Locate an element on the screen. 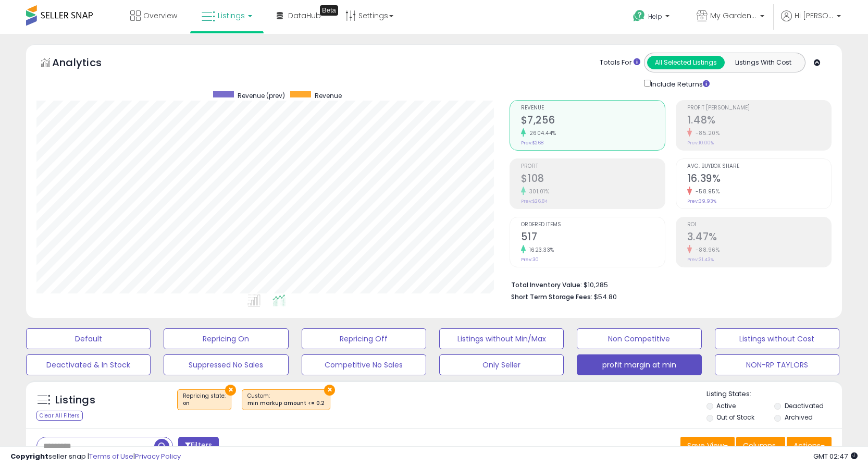 The image size is (868, 467). div: Clear All Filters is located at coordinates (59, 415).